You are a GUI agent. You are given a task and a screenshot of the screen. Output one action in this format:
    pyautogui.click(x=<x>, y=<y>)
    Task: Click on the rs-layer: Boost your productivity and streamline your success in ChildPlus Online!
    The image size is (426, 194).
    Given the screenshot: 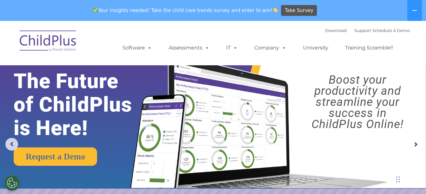 What is the action you would take?
    pyautogui.click(x=357, y=102)
    